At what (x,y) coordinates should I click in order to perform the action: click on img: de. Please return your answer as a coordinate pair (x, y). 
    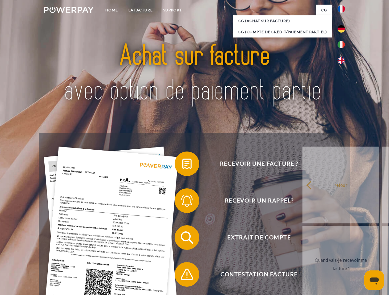
    Looking at the image, I should click on (341, 29).